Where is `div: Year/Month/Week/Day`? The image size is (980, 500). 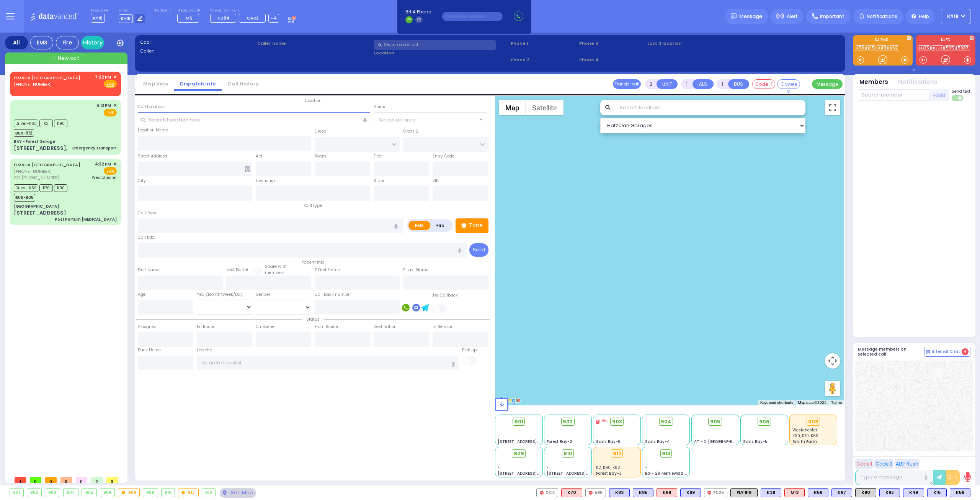
div: Year/Month/Week/Day is located at coordinates (225, 295).